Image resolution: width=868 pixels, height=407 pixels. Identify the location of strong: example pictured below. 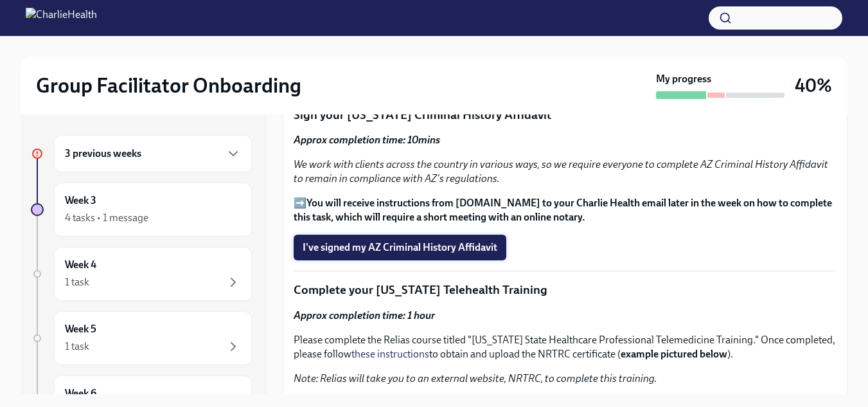
(674, 353).